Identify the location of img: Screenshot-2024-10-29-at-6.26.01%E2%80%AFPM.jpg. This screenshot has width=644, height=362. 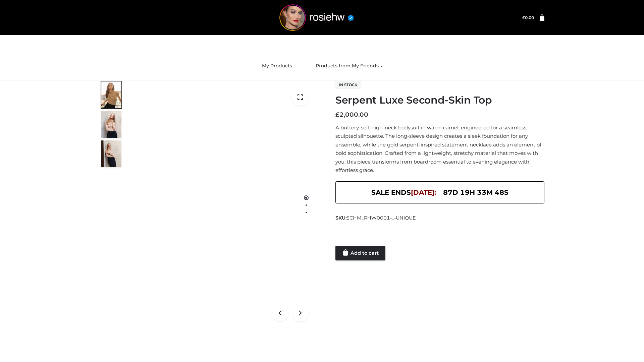
(112, 95).